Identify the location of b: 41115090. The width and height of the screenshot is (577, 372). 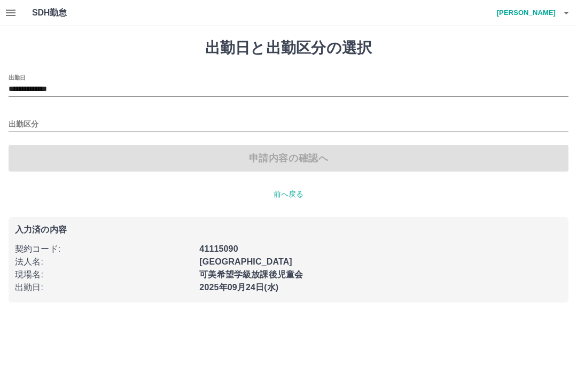
(219, 249).